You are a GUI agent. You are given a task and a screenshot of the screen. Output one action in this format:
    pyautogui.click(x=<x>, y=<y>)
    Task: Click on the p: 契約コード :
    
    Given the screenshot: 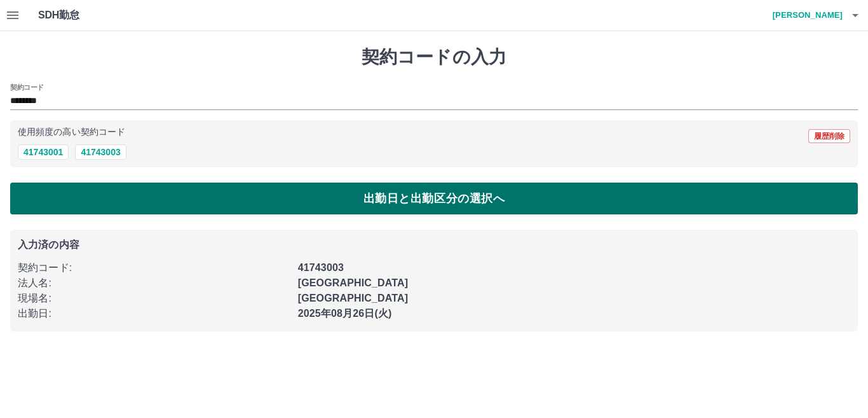 What is the action you would take?
    pyautogui.click(x=154, y=268)
    